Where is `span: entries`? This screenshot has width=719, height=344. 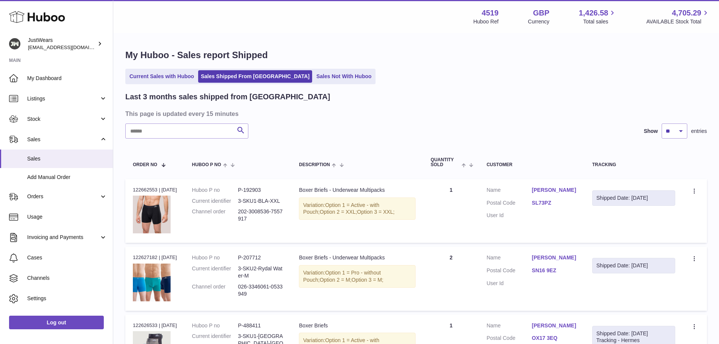
span: entries is located at coordinates (699, 131).